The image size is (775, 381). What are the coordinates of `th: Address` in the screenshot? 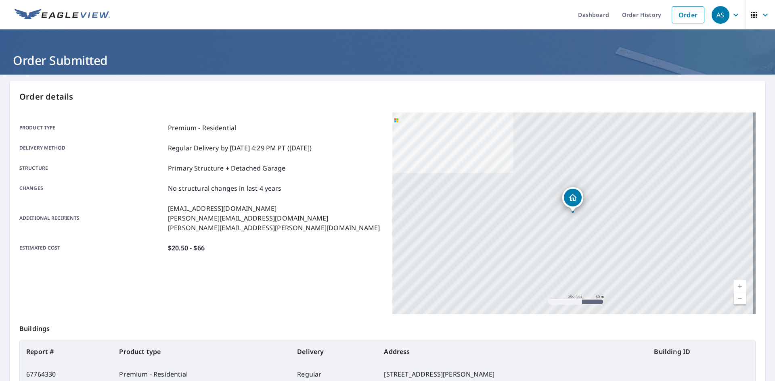 It's located at (512, 352).